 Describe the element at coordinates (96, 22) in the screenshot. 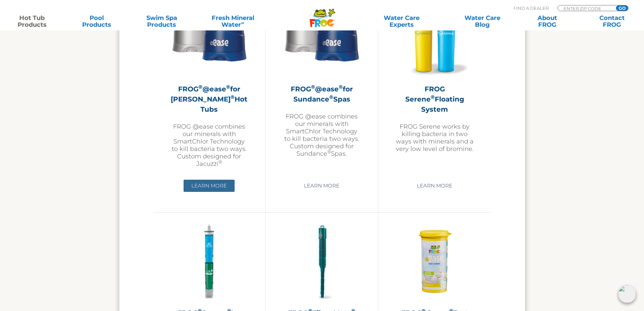

I see `a: PoolProducts` at that location.